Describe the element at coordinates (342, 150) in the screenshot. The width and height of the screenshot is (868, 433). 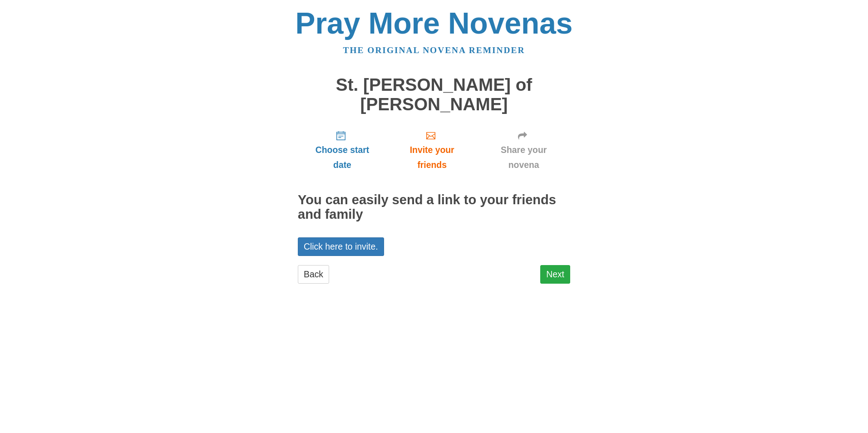
I see `a: Choose start date` at that location.